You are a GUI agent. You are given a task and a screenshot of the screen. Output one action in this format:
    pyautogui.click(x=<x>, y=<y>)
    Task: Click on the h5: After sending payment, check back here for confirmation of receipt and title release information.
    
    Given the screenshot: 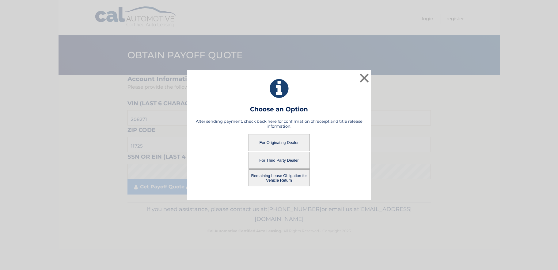 What is the action you would take?
    pyautogui.click(x=279, y=124)
    